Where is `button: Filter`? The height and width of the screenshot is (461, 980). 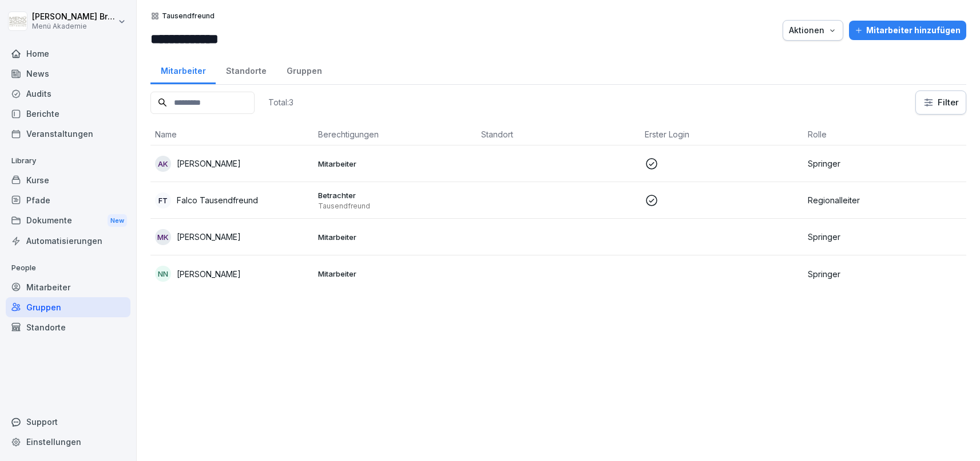 button: Filter is located at coordinates (941, 102).